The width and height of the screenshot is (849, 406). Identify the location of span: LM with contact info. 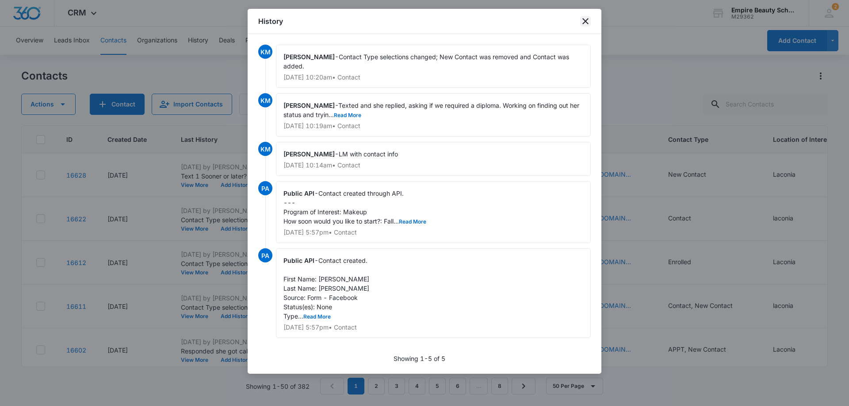
(368, 154).